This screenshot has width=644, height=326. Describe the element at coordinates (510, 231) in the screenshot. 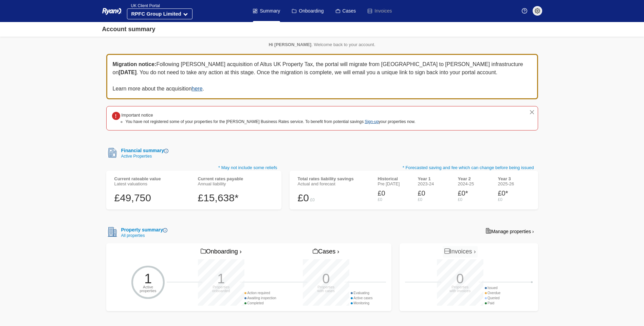

I see `a: Manage properties ›` at that location.